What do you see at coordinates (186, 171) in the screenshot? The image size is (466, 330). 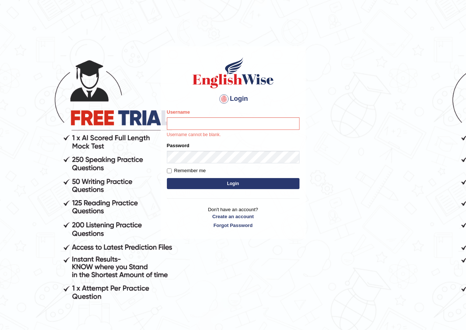 I see `label: Remember me` at bounding box center [186, 171].